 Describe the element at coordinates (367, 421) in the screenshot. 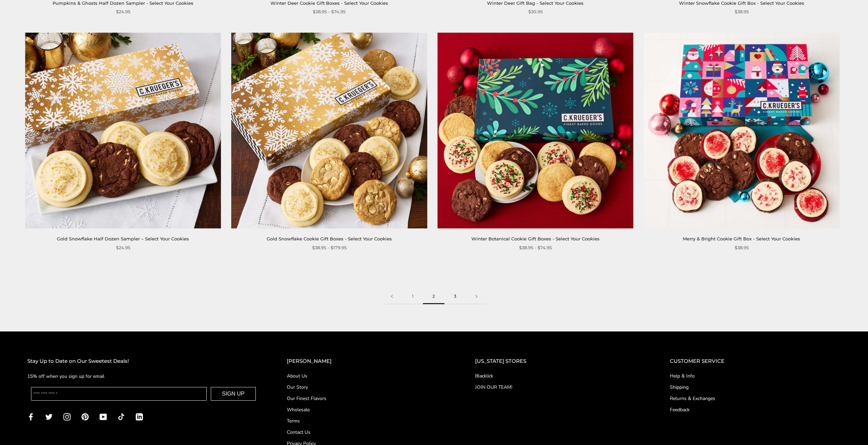

I see `a: Terms` at that location.